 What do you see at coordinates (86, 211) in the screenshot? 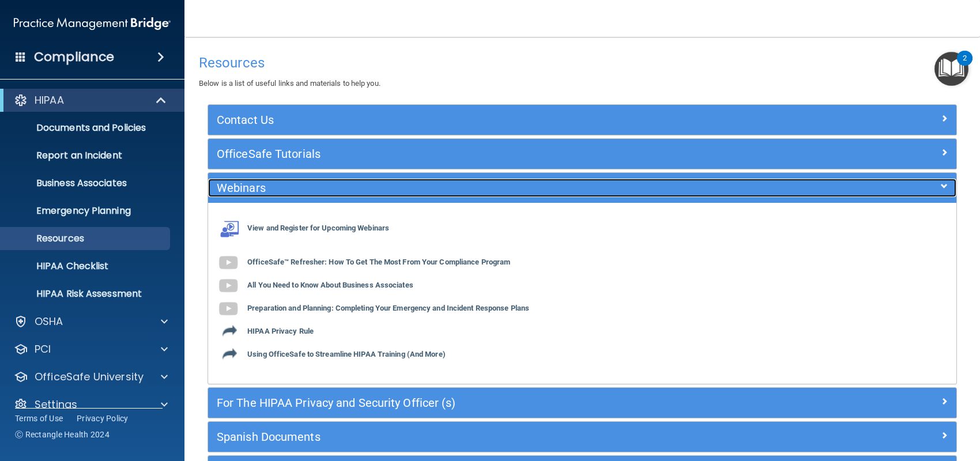
I see `p: Emergency Planning` at bounding box center [86, 211].